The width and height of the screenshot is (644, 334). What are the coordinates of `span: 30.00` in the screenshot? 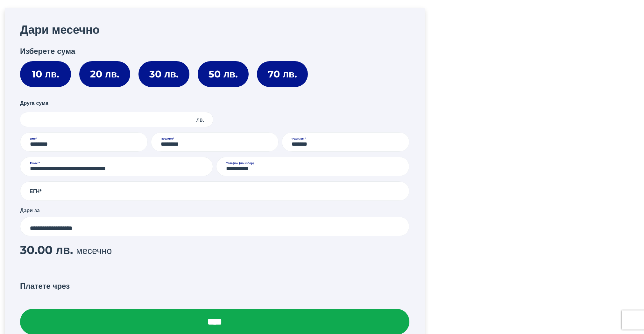 It's located at (36, 250).